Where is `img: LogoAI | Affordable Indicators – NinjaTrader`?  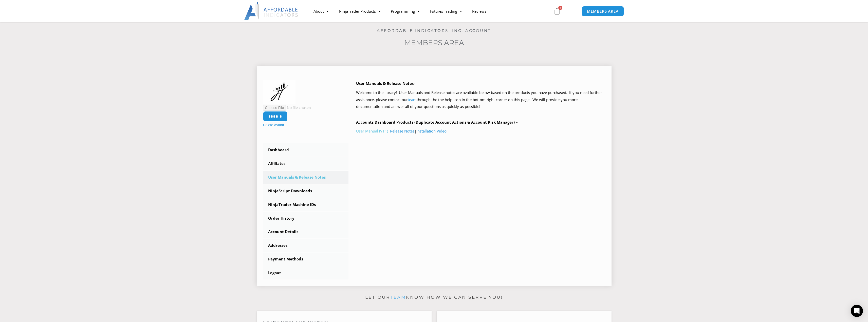
img: LogoAI | Affordable Indicators – NinjaTrader is located at coordinates (271, 11).